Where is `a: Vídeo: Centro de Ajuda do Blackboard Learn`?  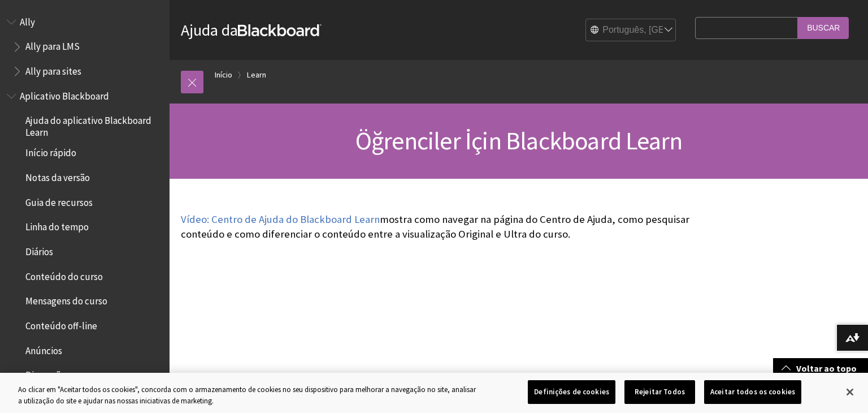
a: Vídeo: Centro de Ajuda do Blackboard Learn is located at coordinates (281, 220).